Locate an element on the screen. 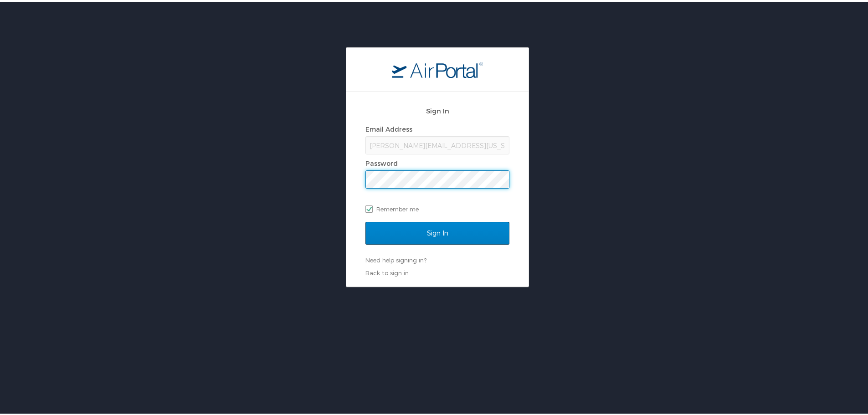 The width and height of the screenshot is (868, 415). input: Sign In is located at coordinates (437, 231).